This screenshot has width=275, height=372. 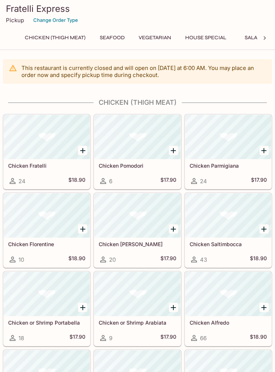 What do you see at coordinates (56, 20) in the screenshot?
I see `button: Change Order Type` at bounding box center [56, 20].